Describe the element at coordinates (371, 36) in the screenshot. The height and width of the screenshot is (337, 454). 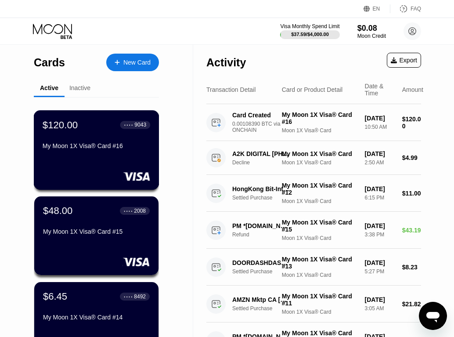
I see `div: Moon Credit` at that location.